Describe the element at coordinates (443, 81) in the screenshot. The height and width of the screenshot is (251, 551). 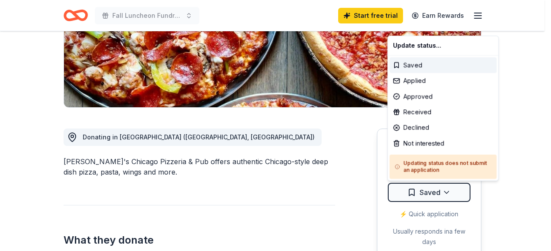
I see `div: Applied` at that location.